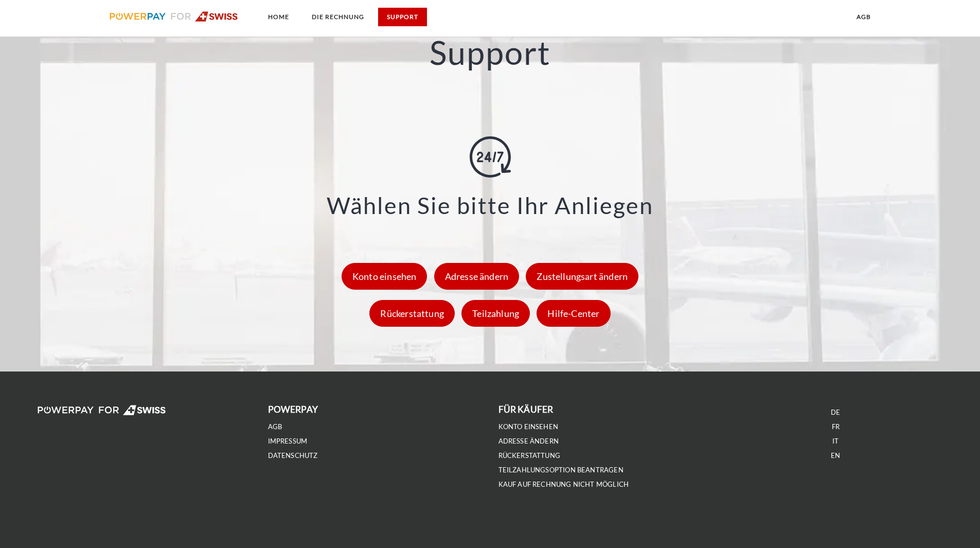 This screenshot has width=980, height=548. I want to click on a: Zustellungsart ändern, so click(582, 276).